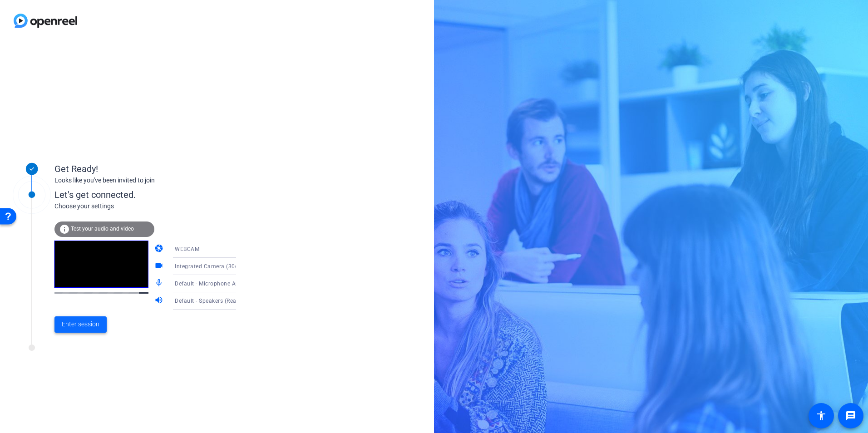 The height and width of the screenshot is (433, 868). Describe the element at coordinates (145, 180) in the screenshot. I see `div: Looks like you've been invited to join` at that location.